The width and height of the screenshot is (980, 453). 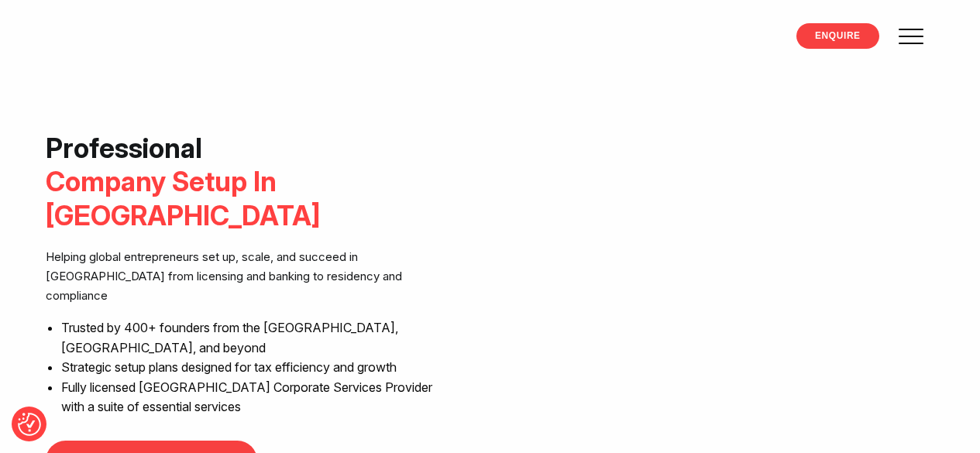 I want to click on li: Strategic setup plans designed for tax efficiency and growth, so click(x=258, y=368).